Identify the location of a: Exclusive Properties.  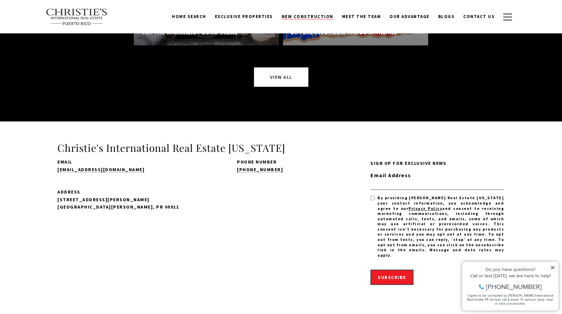
(244, 17).